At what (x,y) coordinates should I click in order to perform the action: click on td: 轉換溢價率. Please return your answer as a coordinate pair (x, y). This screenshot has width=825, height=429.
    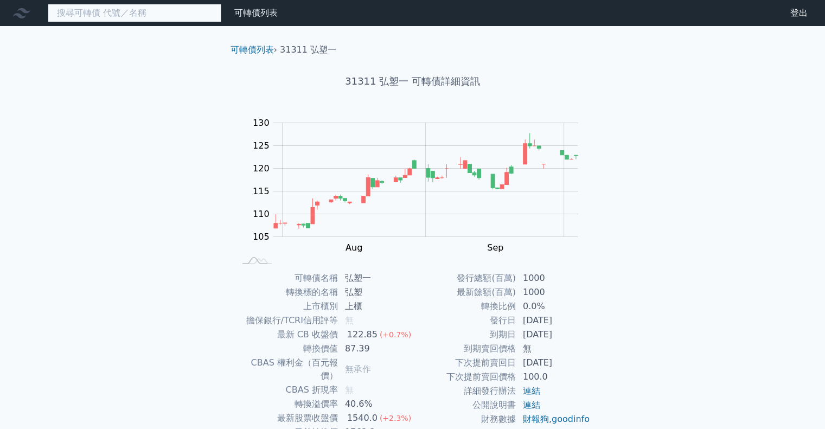
    Looking at the image, I should click on (286, 404).